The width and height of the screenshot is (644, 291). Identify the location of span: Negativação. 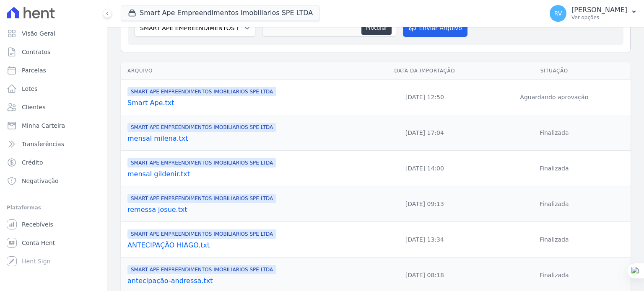
(40, 181).